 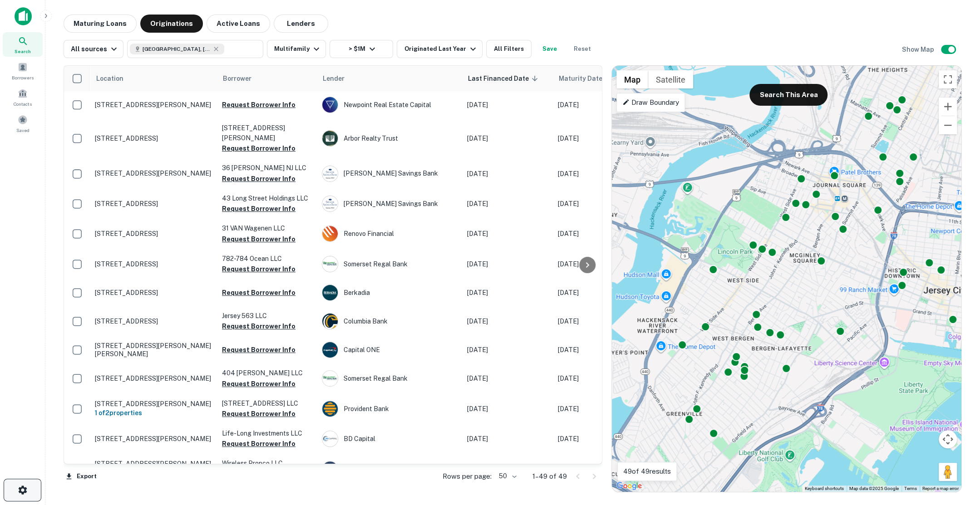 I want to click on div: 0 0, so click(x=787, y=279).